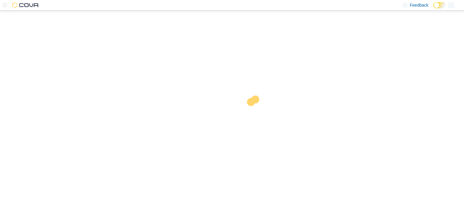  Describe the element at coordinates (255, 114) in the screenshot. I see `img: cova-loader` at that location.